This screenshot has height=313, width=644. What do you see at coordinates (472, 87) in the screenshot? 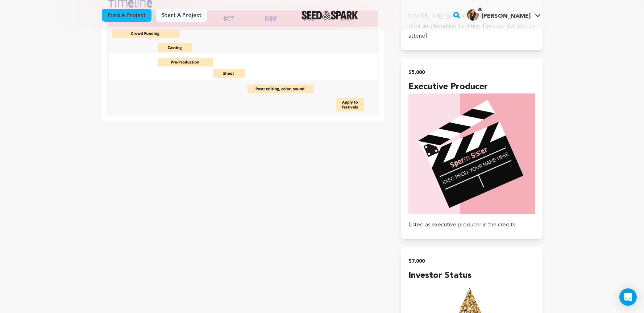
I see `h4: Executive Producer` at bounding box center [472, 87].